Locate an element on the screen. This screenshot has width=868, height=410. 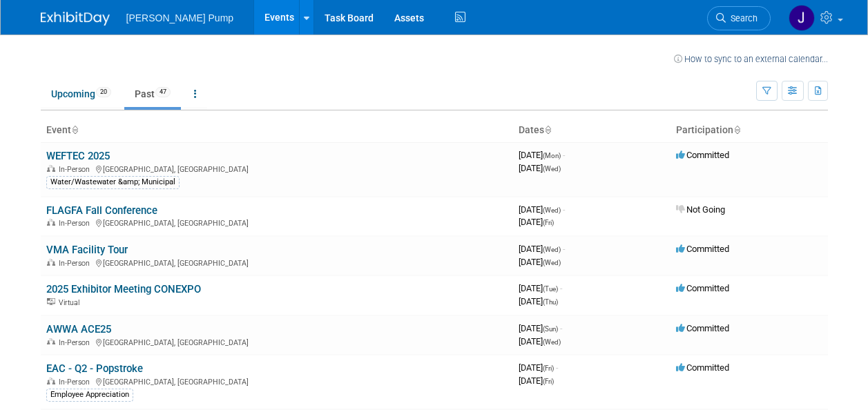
a: How to sync to an external calendar... is located at coordinates (751, 58).